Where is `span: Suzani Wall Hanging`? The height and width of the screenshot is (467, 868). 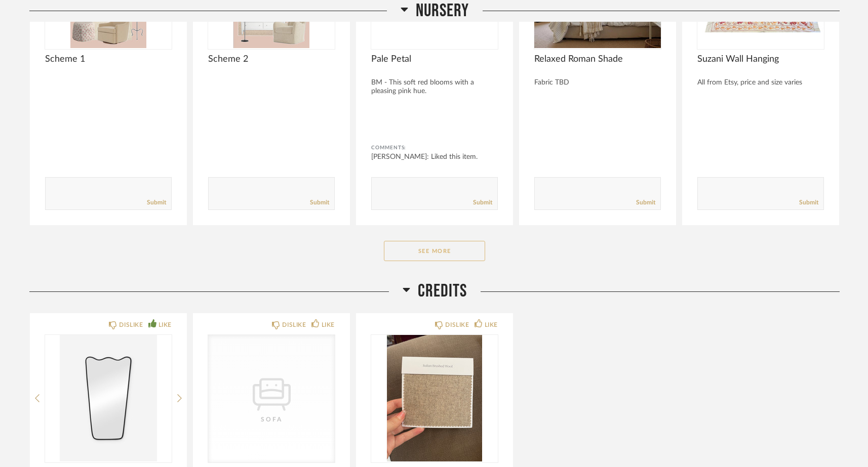 span: Suzani Wall Hanging is located at coordinates (761, 59).